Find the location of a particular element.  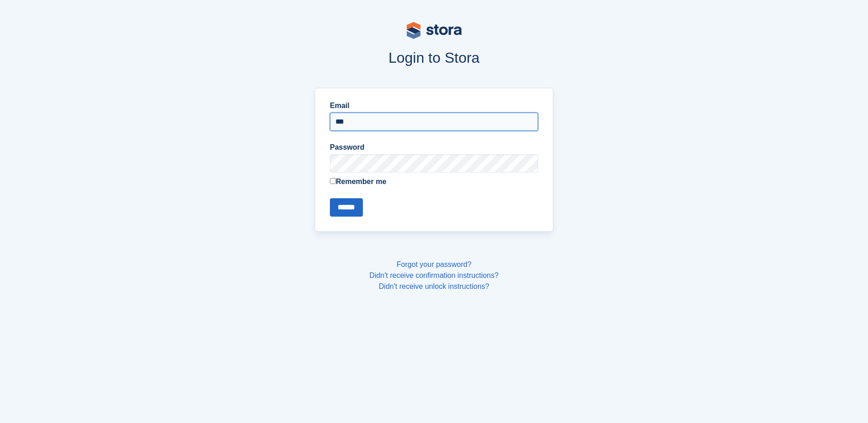

a: Didn't receive unlock instructions? is located at coordinates (434, 286).